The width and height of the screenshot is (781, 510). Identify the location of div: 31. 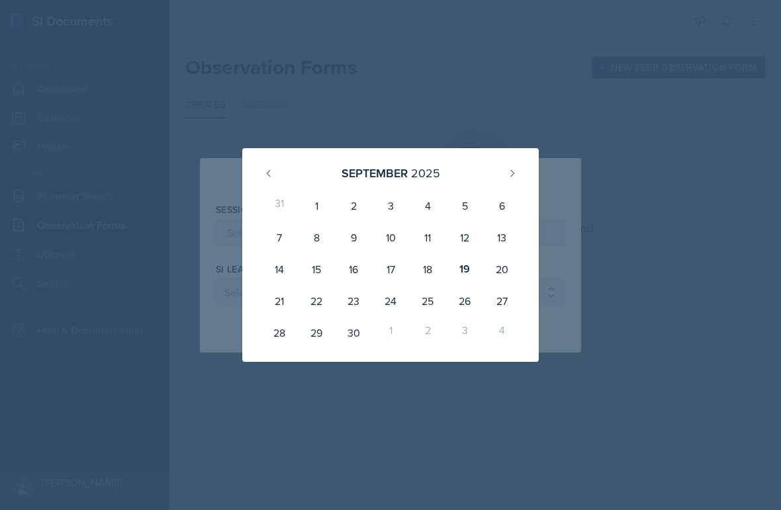
(279, 206).